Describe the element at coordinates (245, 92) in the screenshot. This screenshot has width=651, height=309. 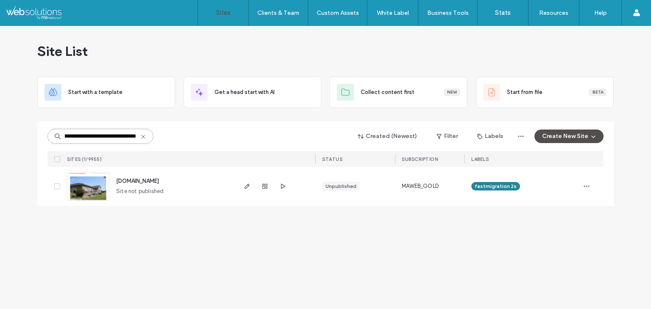
I see `span: Get a head start with AI` at that location.